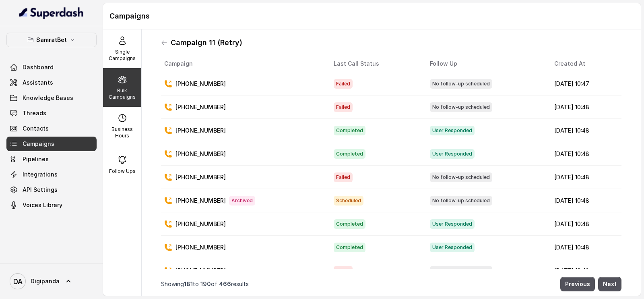 The image size is (644, 299). Describe the element at coordinates (52, 40) in the screenshot. I see `p: SamratBet` at that location.